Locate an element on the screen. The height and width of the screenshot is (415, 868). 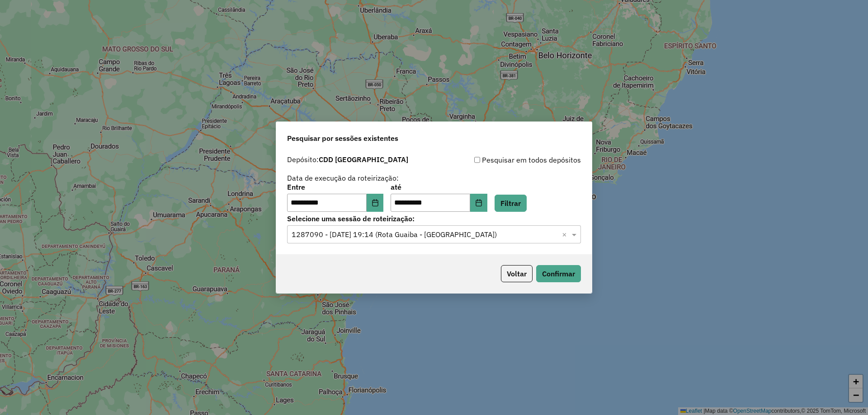
div: Pesquisar em todos depósitos is located at coordinates (508, 160).